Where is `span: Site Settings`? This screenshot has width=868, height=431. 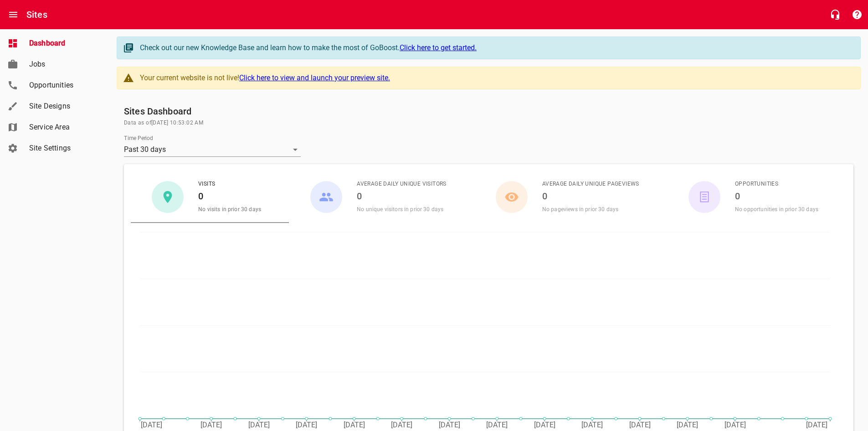 span: Site Settings is located at coordinates (64, 148).